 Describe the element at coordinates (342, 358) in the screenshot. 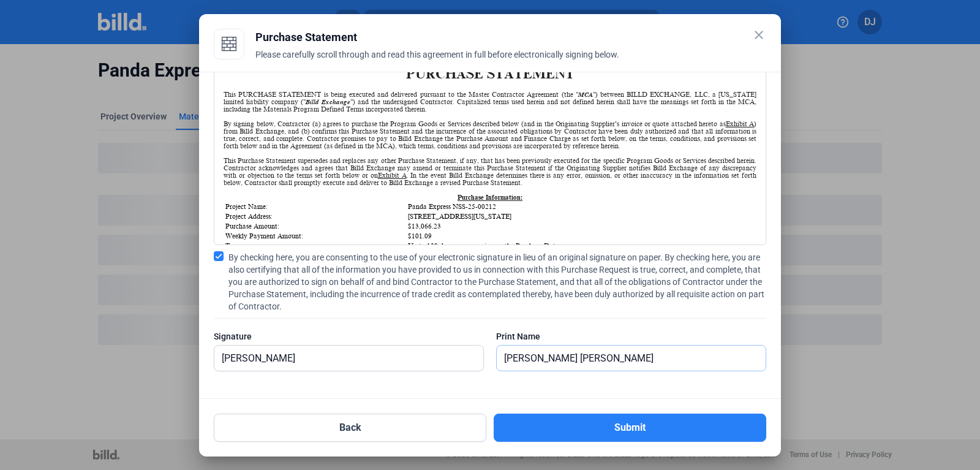

I see `input: Signature` at that location.